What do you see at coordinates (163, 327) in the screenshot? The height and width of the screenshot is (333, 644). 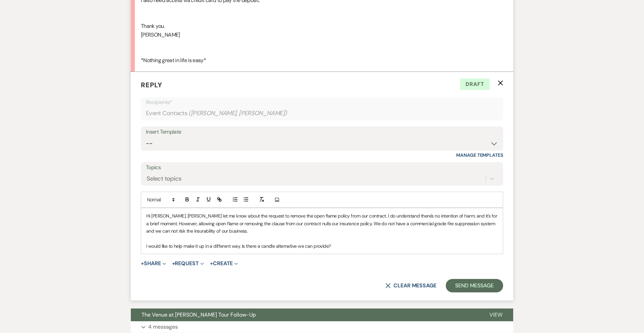 I see `p: 4 messages` at bounding box center [163, 327].